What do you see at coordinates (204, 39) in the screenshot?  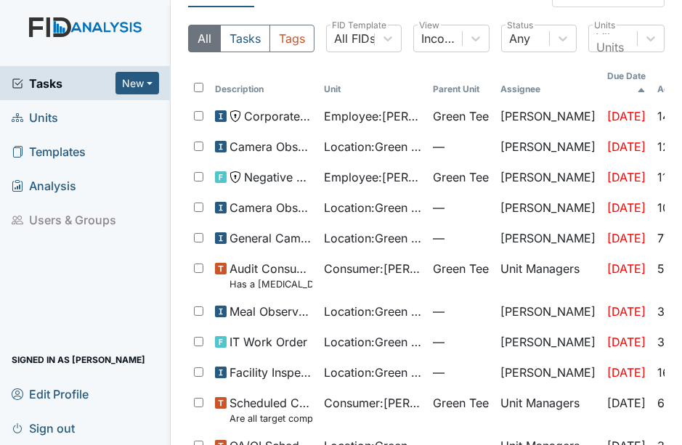 I see `button: All` at bounding box center [204, 39].